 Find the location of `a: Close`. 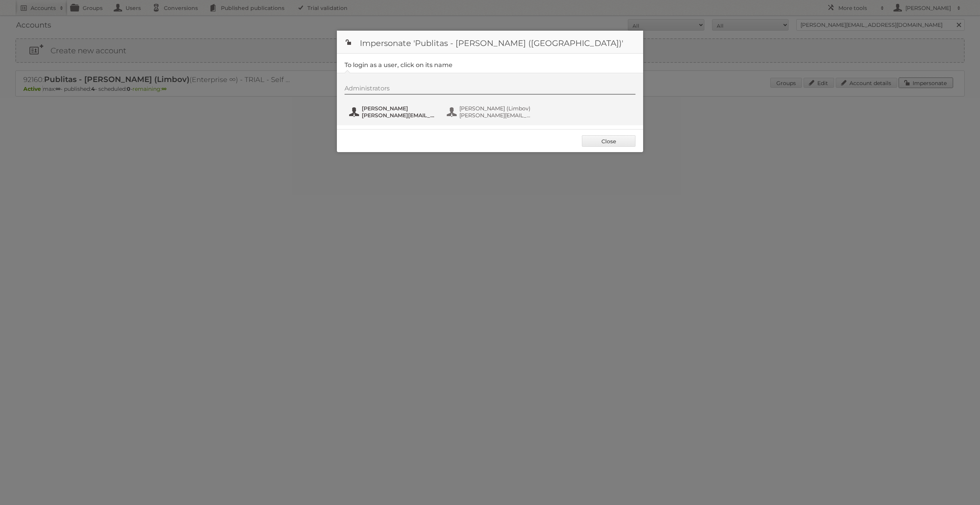

a: Close is located at coordinates (609, 141).